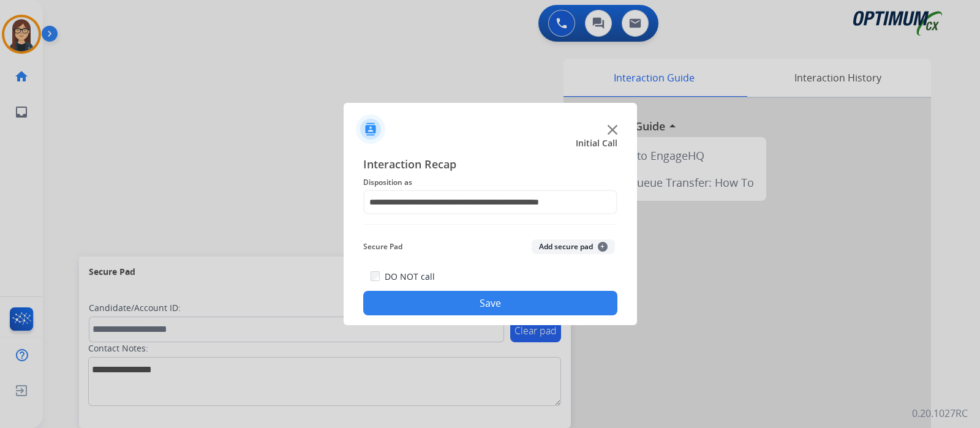 Image resolution: width=980 pixels, height=428 pixels. Describe the element at coordinates (490, 183) in the screenshot. I see `span: Disposition as` at that location.